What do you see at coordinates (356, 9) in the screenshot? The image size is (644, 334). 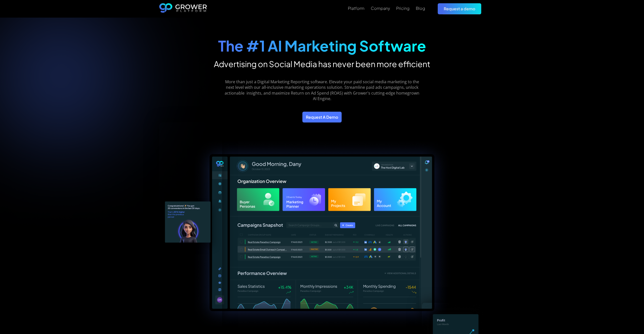 I see `a: Platform` at bounding box center [356, 9].